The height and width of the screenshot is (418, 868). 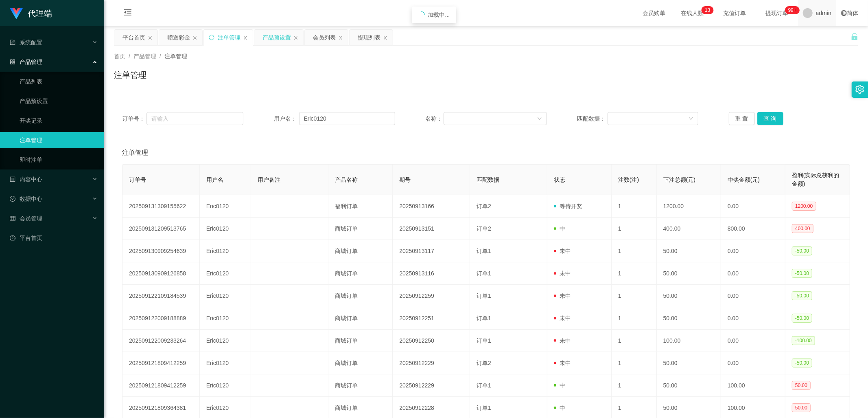 What do you see at coordinates (741, 119) in the screenshot?
I see `button: 重 置` at bounding box center [741, 119].